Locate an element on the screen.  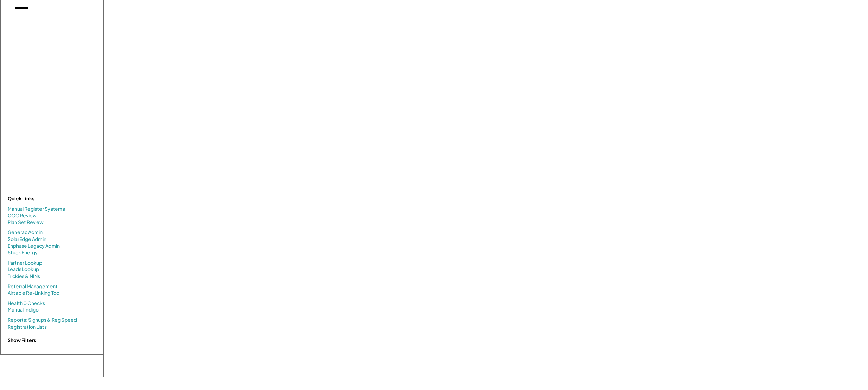
a: Stuck Energy is located at coordinates (23, 253).